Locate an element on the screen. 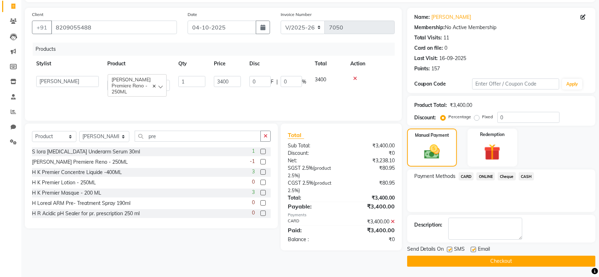 This screenshot has width=599, height=277. div: H R Acidic pH Sealer for pr. prescription 250 ml is located at coordinates (86, 213).